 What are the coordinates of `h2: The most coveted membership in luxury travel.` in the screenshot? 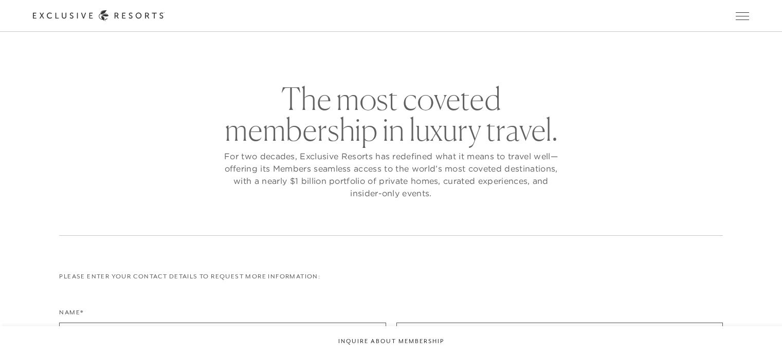 It's located at (391, 114).